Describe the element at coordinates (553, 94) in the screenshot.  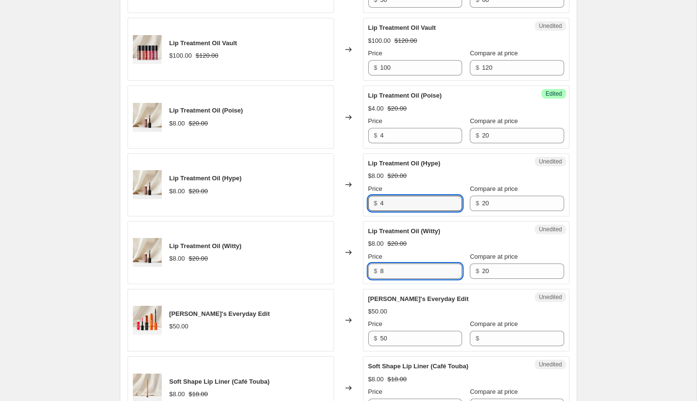
I see `span: Edited` at that location.